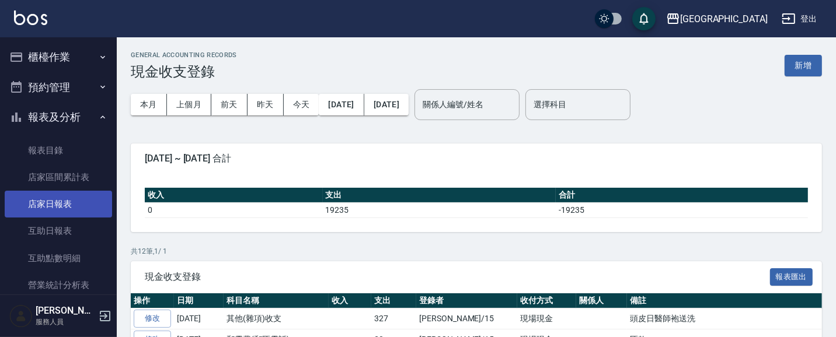 The height and width of the screenshot is (337, 836). What do you see at coordinates (546, 319) in the screenshot?
I see `td: 現場現金` at bounding box center [546, 319].